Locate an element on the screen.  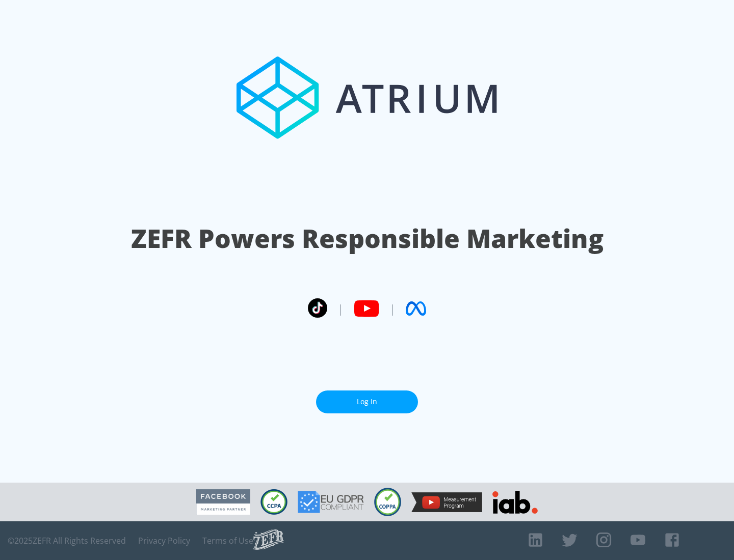
img: Facebook Marketing Partner is located at coordinates (223, 502).